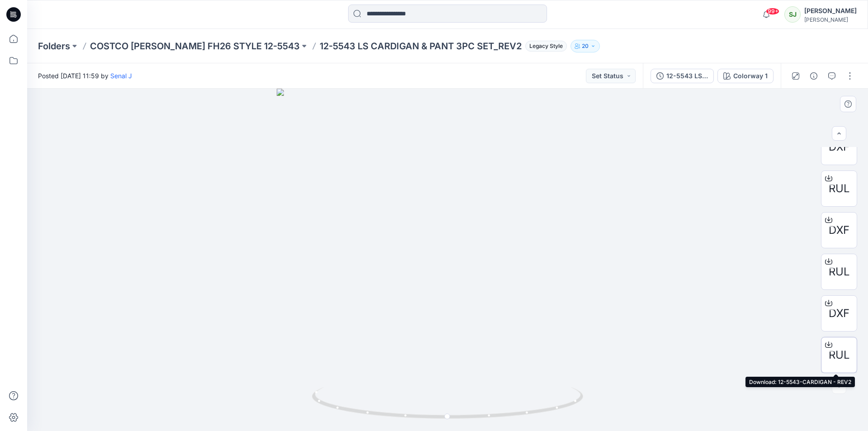 This screenshot has height=431, width=868. I want to click on button: Legacy Style, so click(544, 46).